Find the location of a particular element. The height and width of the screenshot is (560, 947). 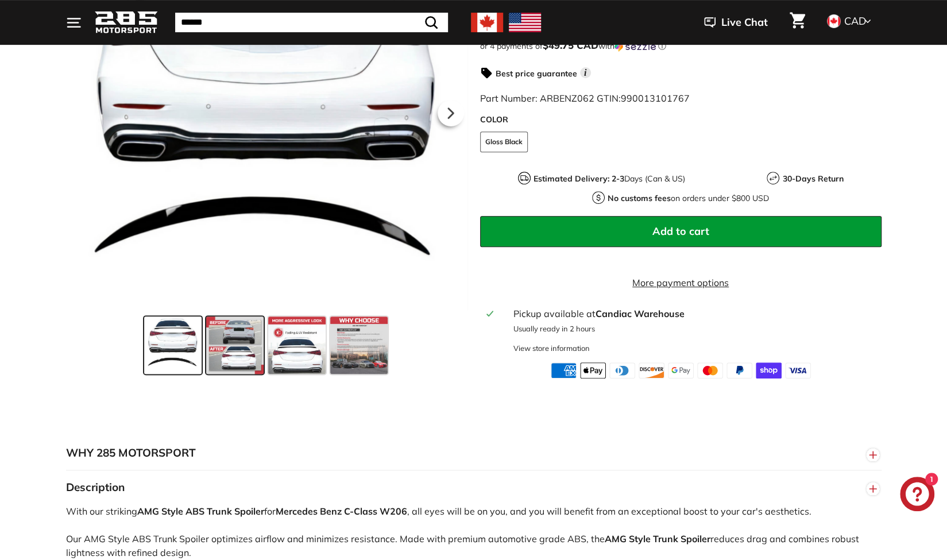

strong: ABS is located at coordinates (195, 511).